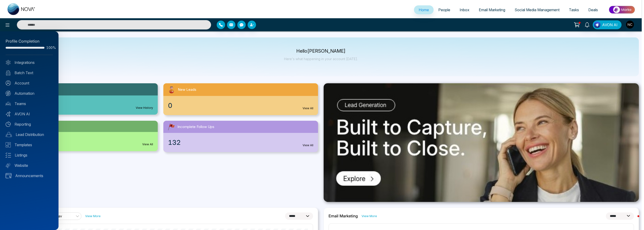  I want to click on a: Automation, so click(29, 93).